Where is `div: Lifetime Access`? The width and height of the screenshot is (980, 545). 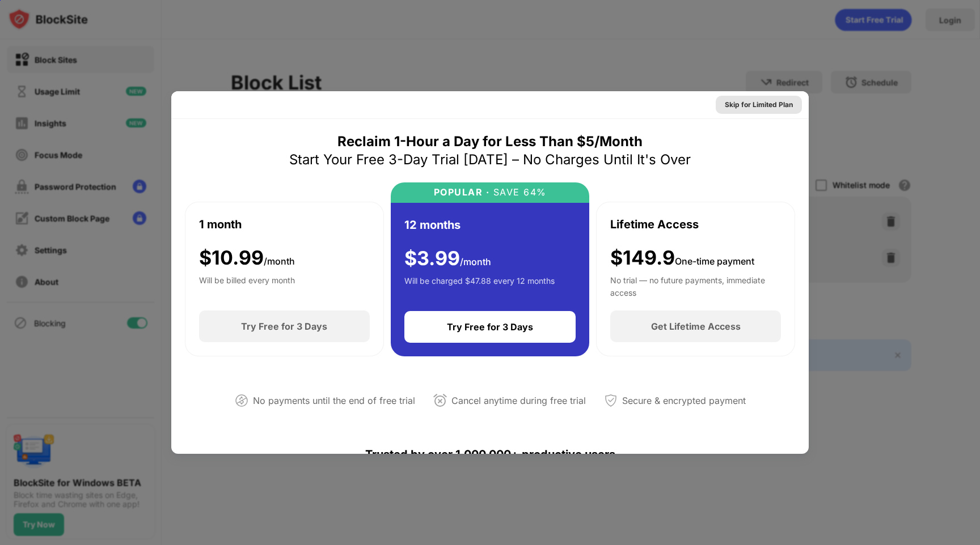 div: Lifetime Access is located at coordinates (654, 225).